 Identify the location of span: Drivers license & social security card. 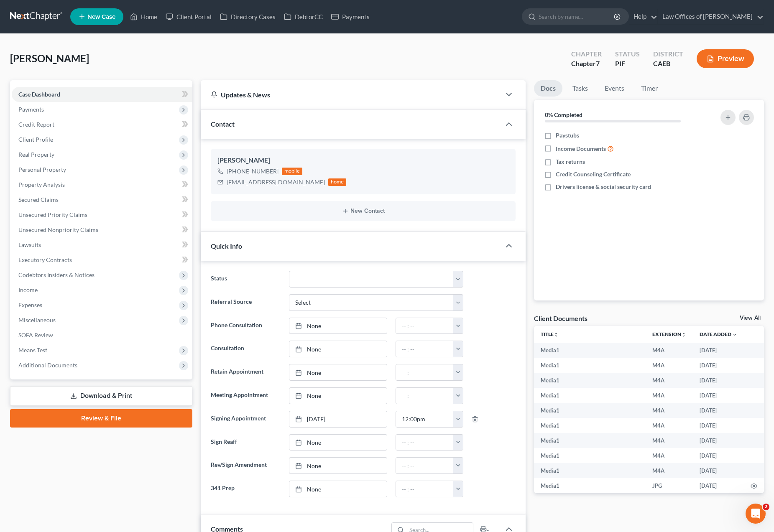
(603, 187).